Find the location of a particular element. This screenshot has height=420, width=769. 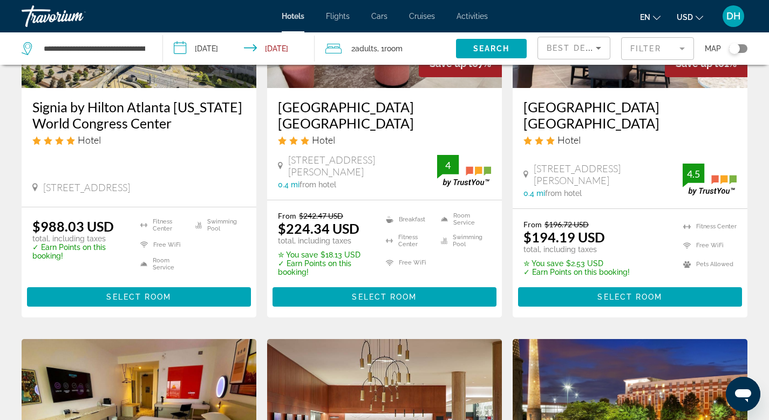

del: $242.47 USD is located at coordinates (321, 215).